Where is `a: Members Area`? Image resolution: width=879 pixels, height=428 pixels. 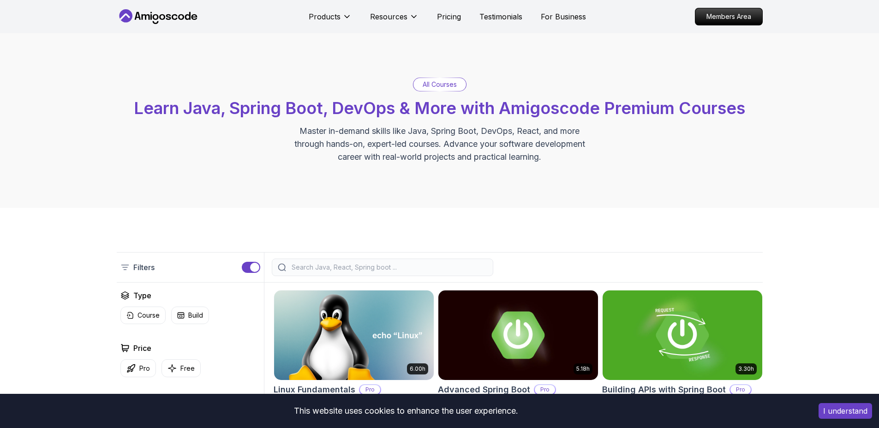 a: Members Area is located at coordinates (729, 17).